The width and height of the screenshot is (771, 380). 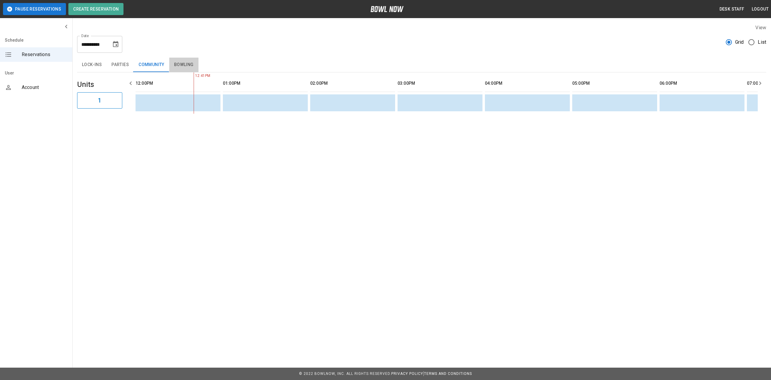 What do you see at coordinates (740, 42) in the screenshot?
I see `span: Grid` at bounding box center [740, 42].